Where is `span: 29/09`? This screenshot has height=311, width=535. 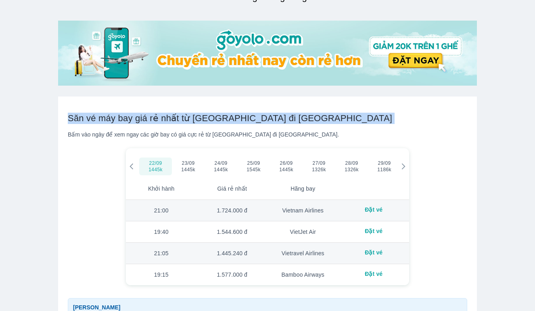
span: 29/09 is located at coordinates (385, 163).